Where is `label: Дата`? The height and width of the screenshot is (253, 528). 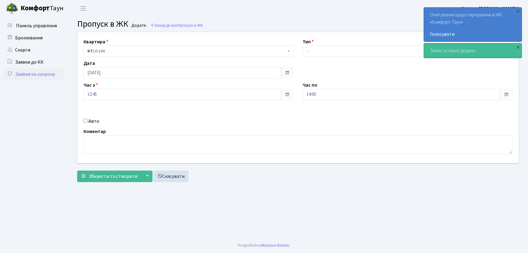 label: Дата is located at coordinates (89, 63).